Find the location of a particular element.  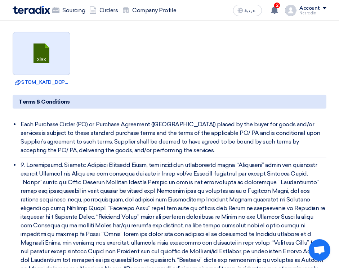

span: 2 is located at coordinates (277, 5).